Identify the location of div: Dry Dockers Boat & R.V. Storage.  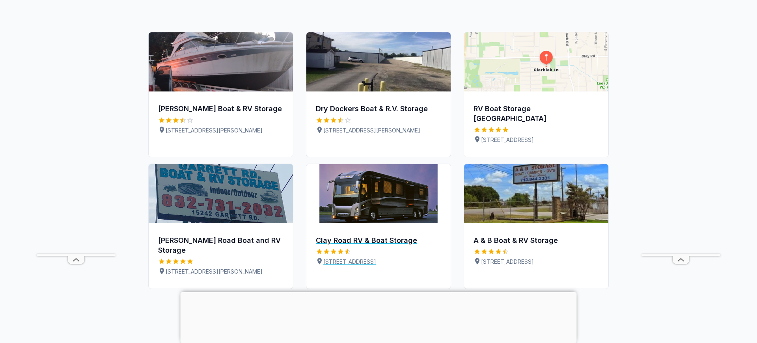
(378, 109).